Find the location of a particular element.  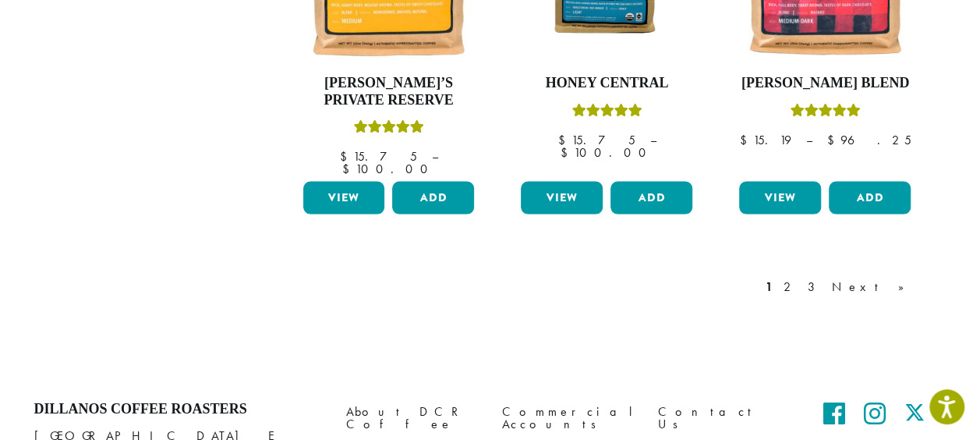

h4: Honey Central is located at coordinates (607, 84).